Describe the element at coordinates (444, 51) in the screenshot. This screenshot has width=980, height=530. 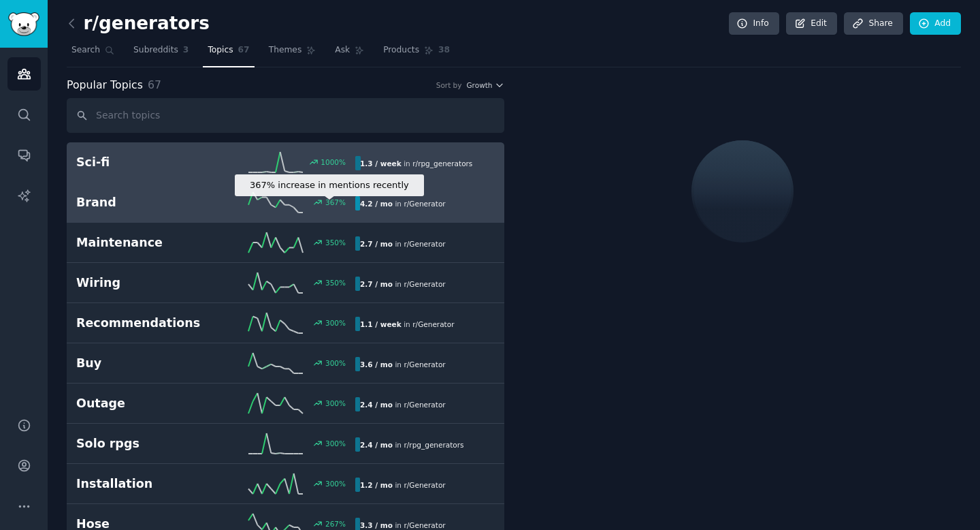
I see `span: 38` at that location.